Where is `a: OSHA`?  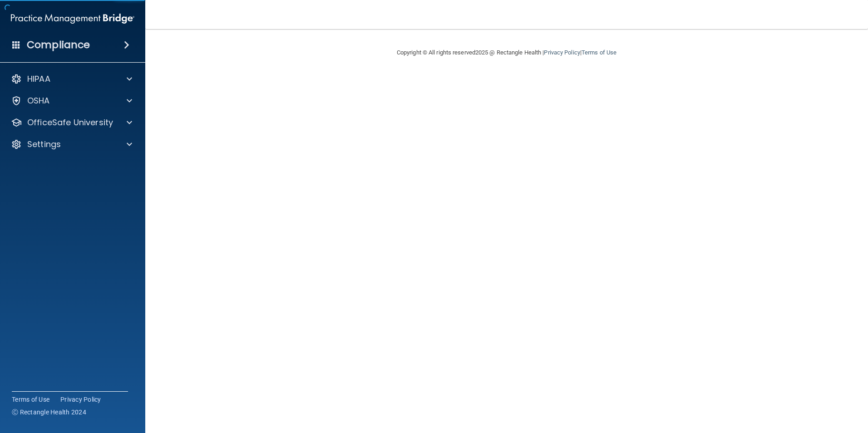
a: OSHA is located at coordinates (72, 101).